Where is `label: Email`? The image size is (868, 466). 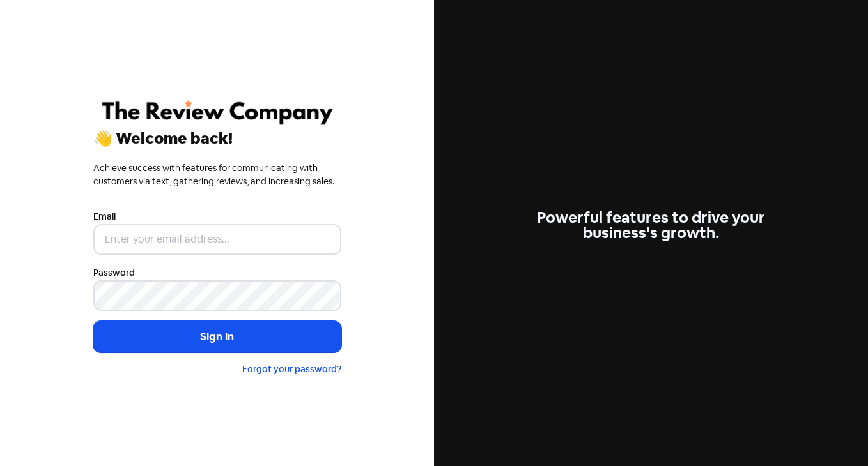 label: Email is located at coordinates (104, 216).